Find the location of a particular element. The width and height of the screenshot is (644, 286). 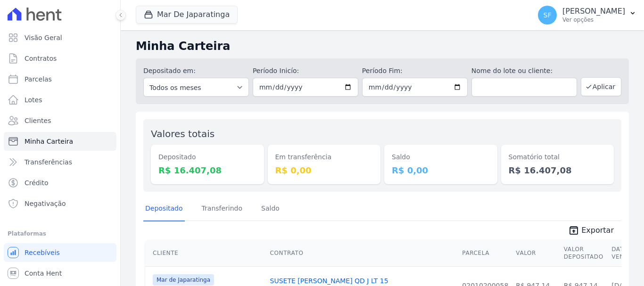

a: Recebíveis is located at coordinates (60, 253).